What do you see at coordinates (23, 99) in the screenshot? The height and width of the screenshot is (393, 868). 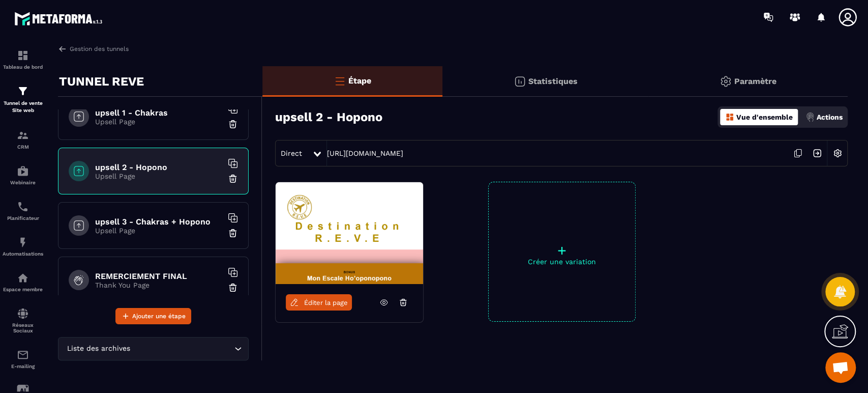 I see `a: formationformationTunnel de vente Site web` at bounding box center [23, 99].